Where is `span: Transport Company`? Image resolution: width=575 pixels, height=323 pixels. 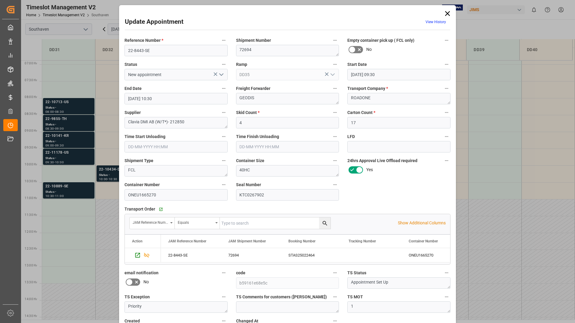 span: Transport Company is located at coordinates (368, 88).